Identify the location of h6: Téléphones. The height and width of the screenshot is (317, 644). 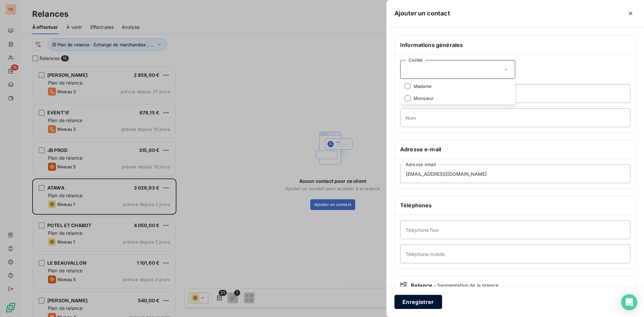
(515, 205).